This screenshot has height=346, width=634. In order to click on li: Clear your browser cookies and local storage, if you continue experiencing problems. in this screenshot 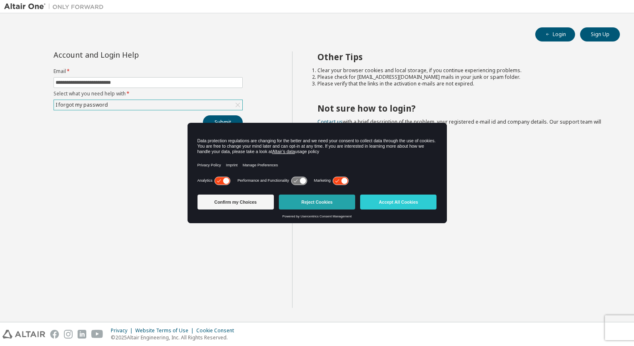, I will do `click(461, 71)`.